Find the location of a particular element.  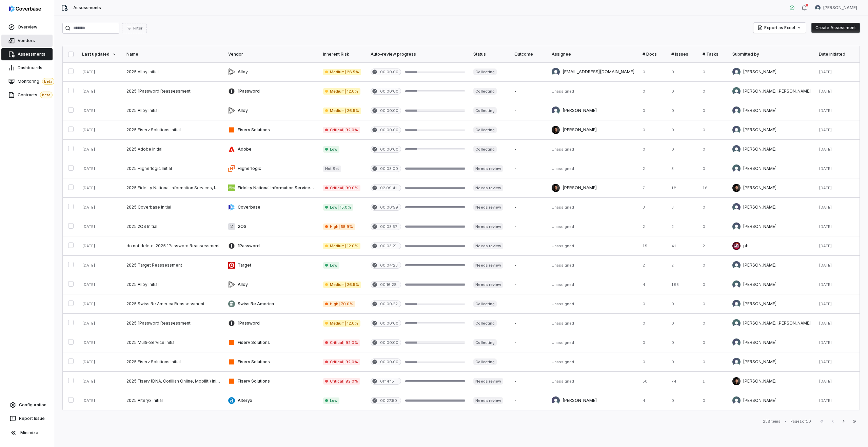

a: Configuration is located at coordinates (26, 405).